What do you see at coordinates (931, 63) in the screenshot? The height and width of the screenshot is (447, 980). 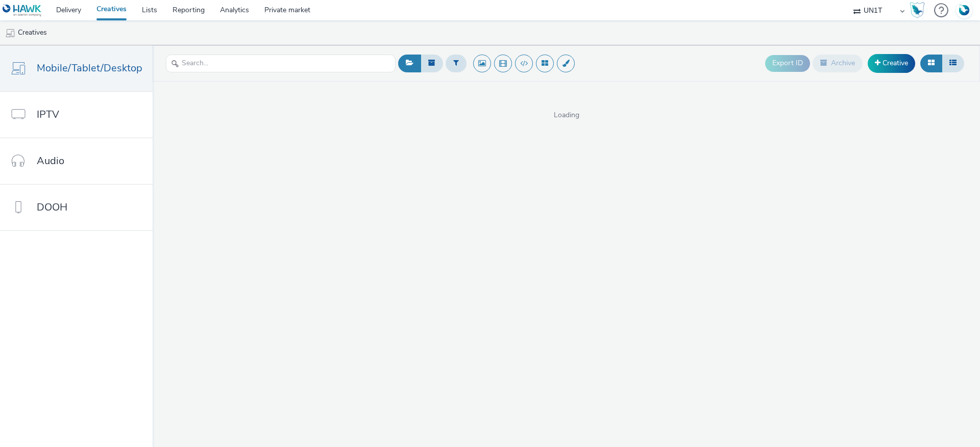 I see `button: Grid` at bounding box center [931, 63].